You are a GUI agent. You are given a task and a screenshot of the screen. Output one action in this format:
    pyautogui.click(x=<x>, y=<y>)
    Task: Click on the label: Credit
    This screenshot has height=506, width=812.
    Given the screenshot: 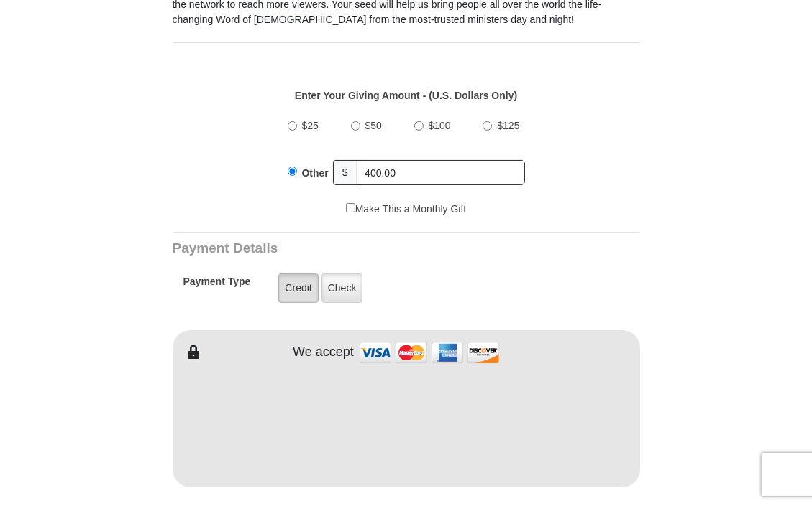 What is the action you would take?
    pyautogui.click(x=298, y=288)
    